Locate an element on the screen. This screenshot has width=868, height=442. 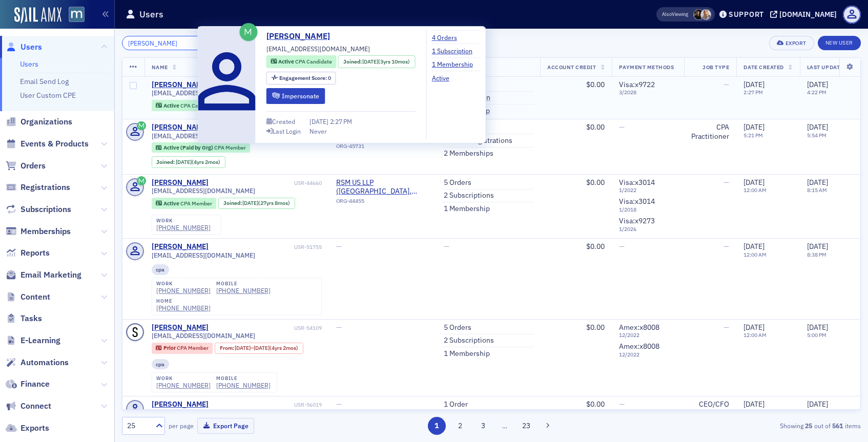
span: From : is located at coordinates (228, 348).